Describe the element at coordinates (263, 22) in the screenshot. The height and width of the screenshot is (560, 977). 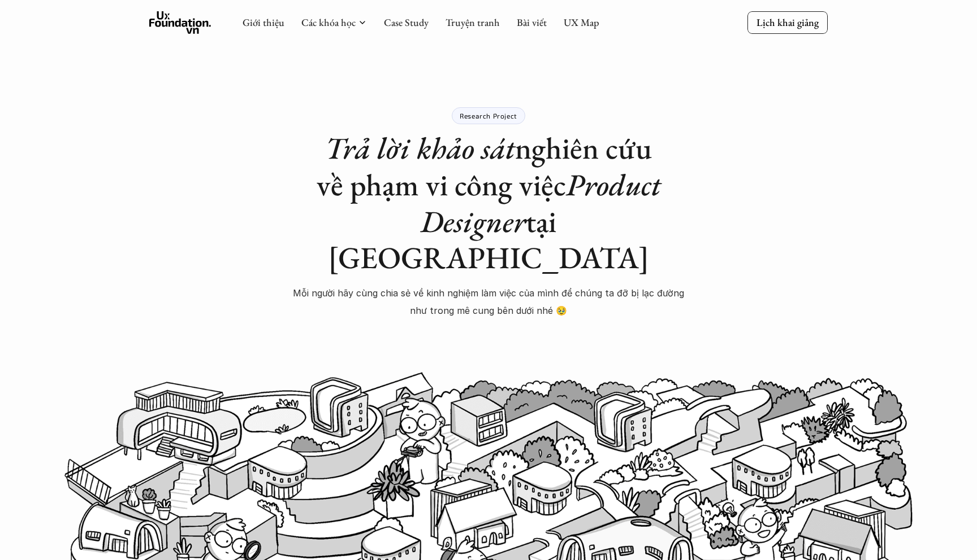
I see `a: Giới thiệu` at that location.